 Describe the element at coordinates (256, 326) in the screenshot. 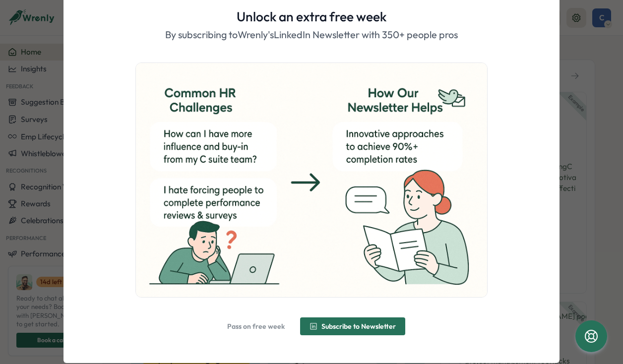

I see `span: Pass on free week` at that location.